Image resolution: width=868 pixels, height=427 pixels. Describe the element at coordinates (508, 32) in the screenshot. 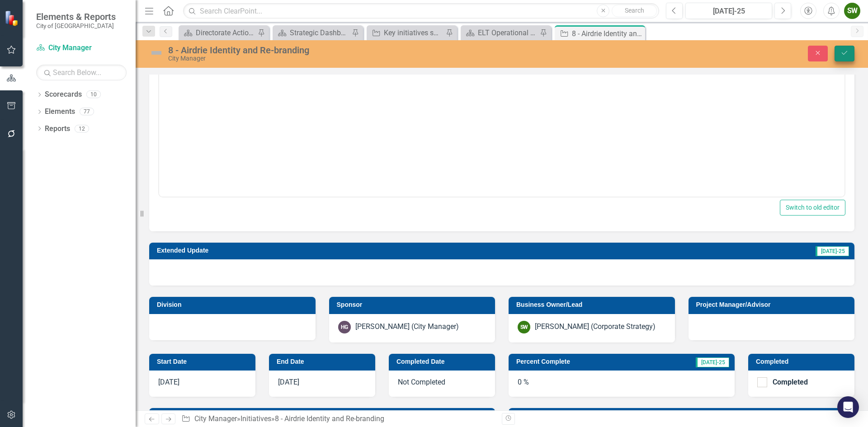

I see `div: ELT Operational Plan` at that location.